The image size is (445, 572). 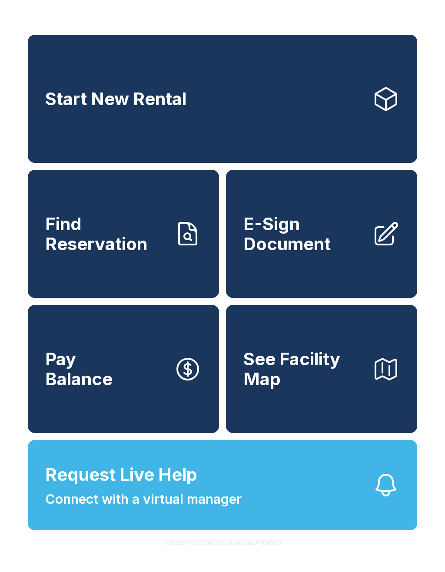 I want to click on span: Find Reservation, so click(x=106, y=234).